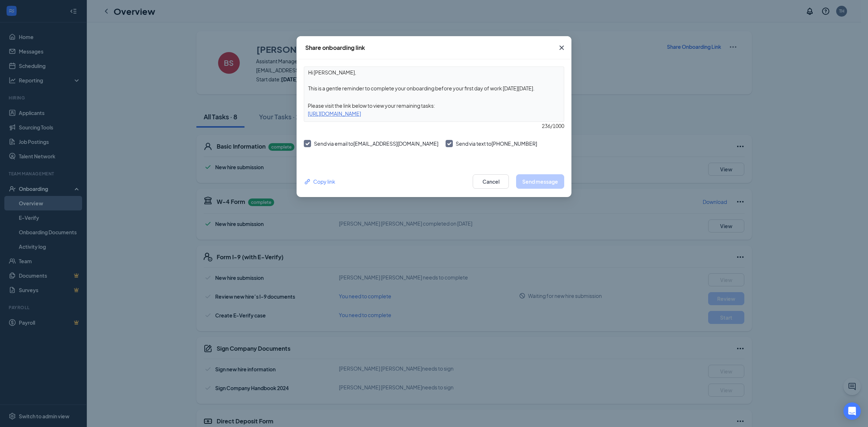 The width and height of the screenshot is (868, 427). What do you see at coordinates (852, 411) in the screenshot?
I see `div: Open Intercom Messenger` at bounding box center [852, 411].